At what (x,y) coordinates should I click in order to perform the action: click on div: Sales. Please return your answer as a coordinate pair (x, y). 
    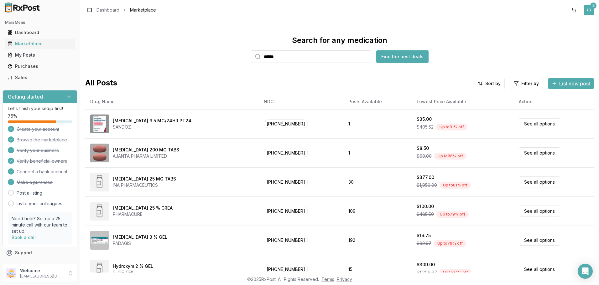
    Looking at the image, I should click on (40, 78).